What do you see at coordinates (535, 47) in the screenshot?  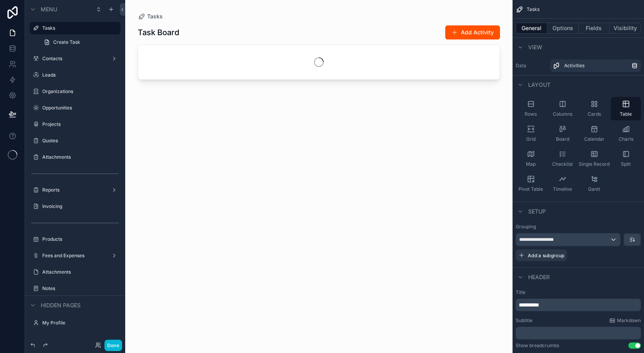 I see `span: View` at bounding box center [535, 47].